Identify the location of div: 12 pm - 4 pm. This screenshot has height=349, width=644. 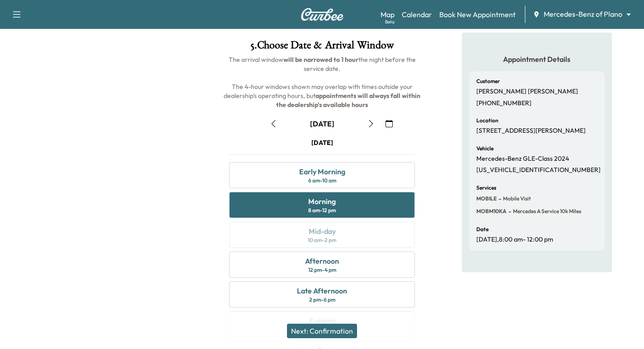
(322, 270).